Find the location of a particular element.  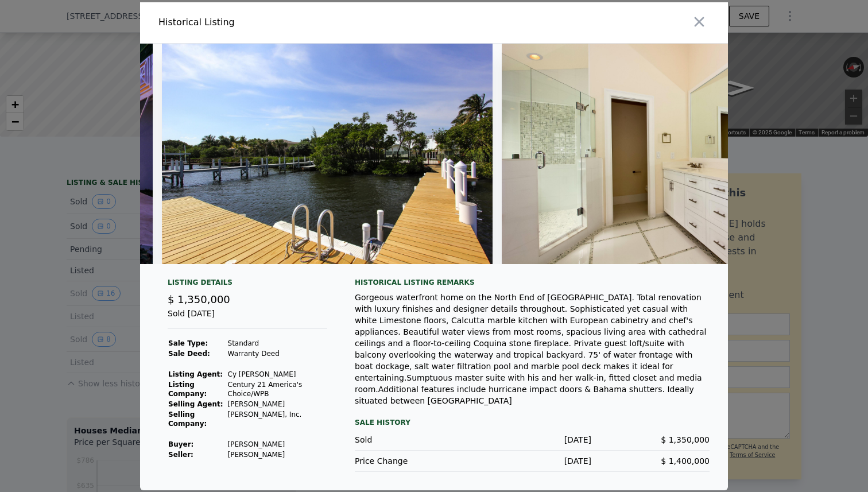

strong: Selling Agent: is located at coordinates (196, 404).